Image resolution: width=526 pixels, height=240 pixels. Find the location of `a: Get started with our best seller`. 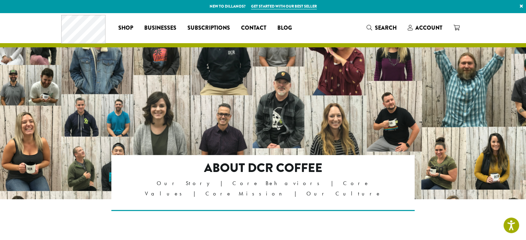

a: Get started with our best seller is located at coordinates (284, 6).